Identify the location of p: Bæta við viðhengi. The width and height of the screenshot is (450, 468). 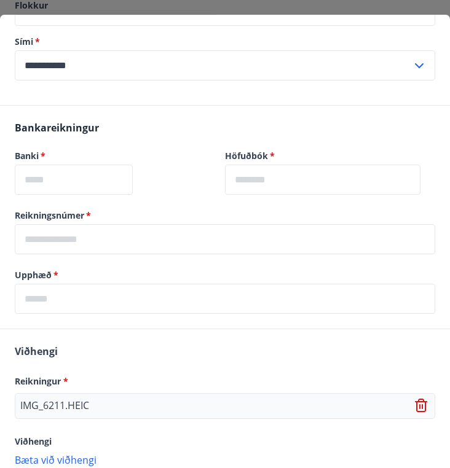
(225, 460).